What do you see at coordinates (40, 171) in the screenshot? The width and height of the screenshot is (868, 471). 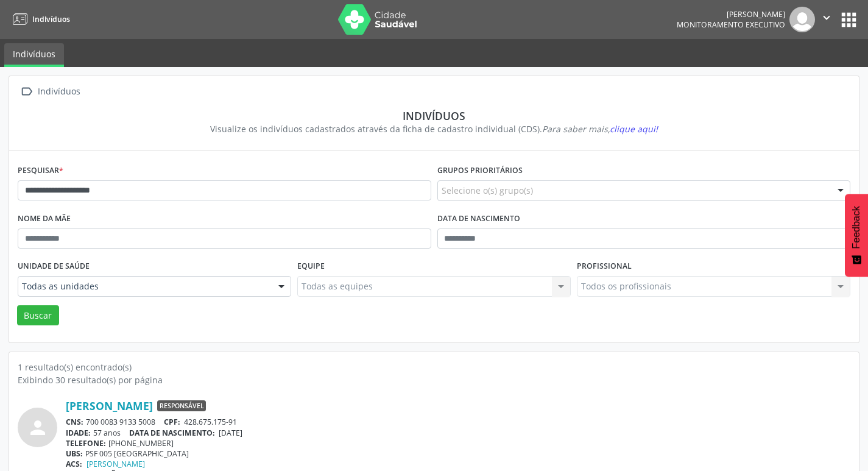 I see `label: Pesquisar` at bounding box center [40, 171].